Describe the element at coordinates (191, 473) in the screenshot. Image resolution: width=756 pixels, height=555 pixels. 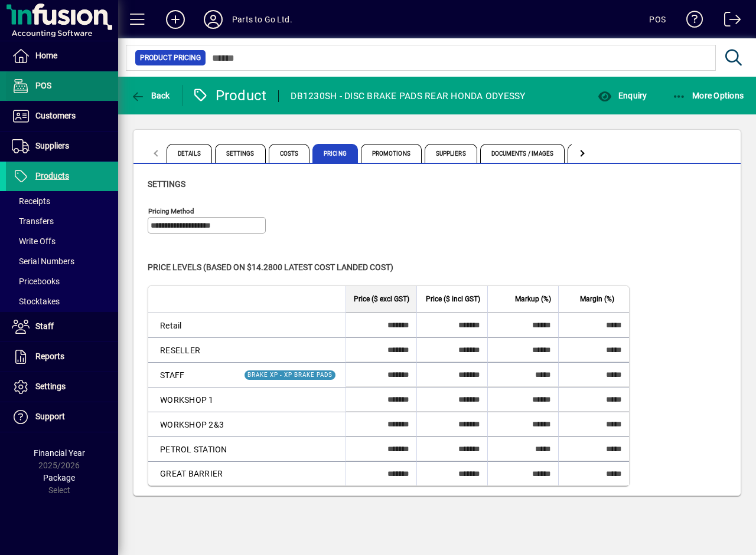
I see `td: GREAT BARRIER` at that location.